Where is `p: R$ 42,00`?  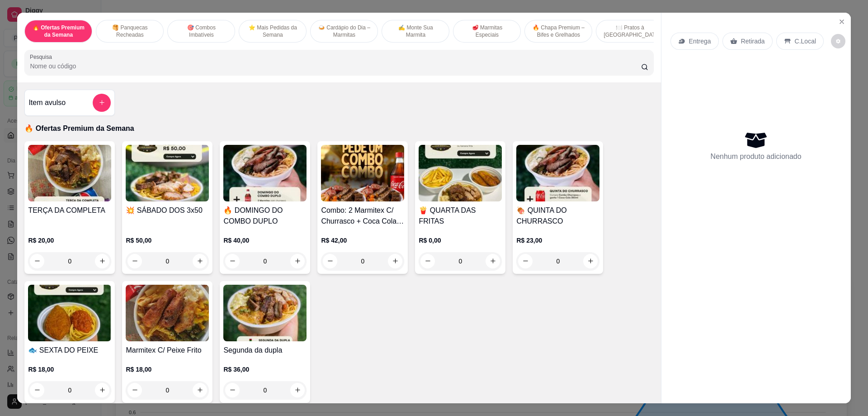
p: R$ 42,00 is located at coordinates (362, 240).